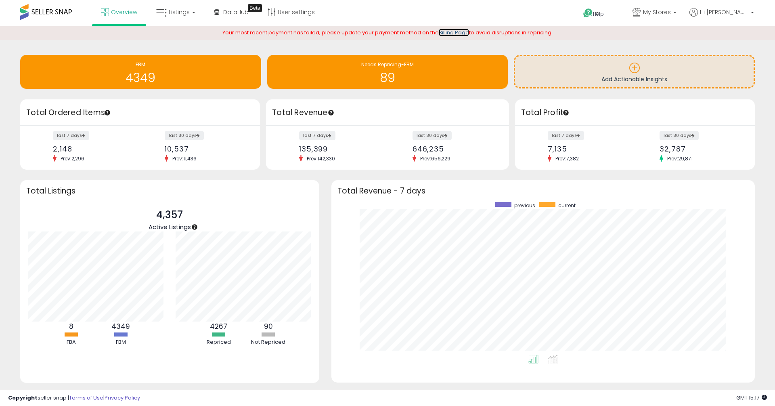 The image size is (775, 406). Describe the element at coordinates (388, 113) in the screenshot. I see `h3: Total Revenue` at that location.